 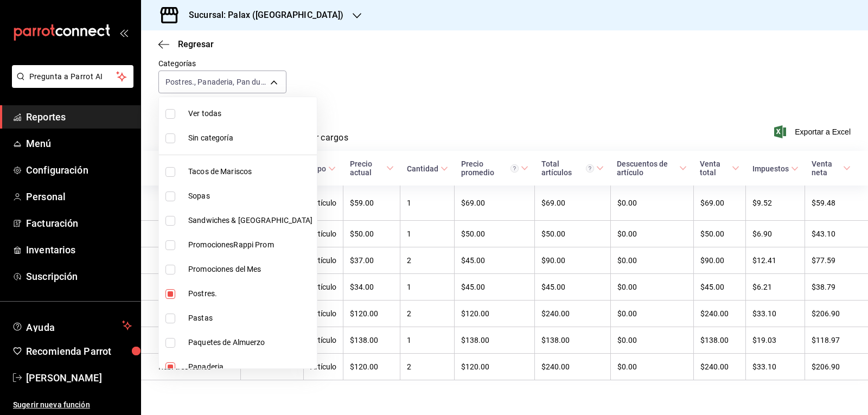 What do you see at coordinates (250, 269) in the screenshot?
I see `span: Promociones del Mes` at bounding box center [250, 269].